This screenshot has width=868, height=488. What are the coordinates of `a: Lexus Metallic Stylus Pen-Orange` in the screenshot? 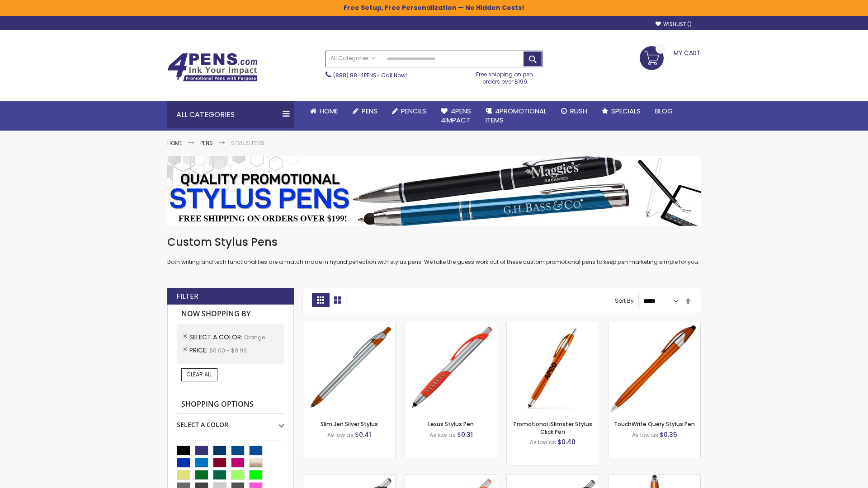 It's located at (553, 478).